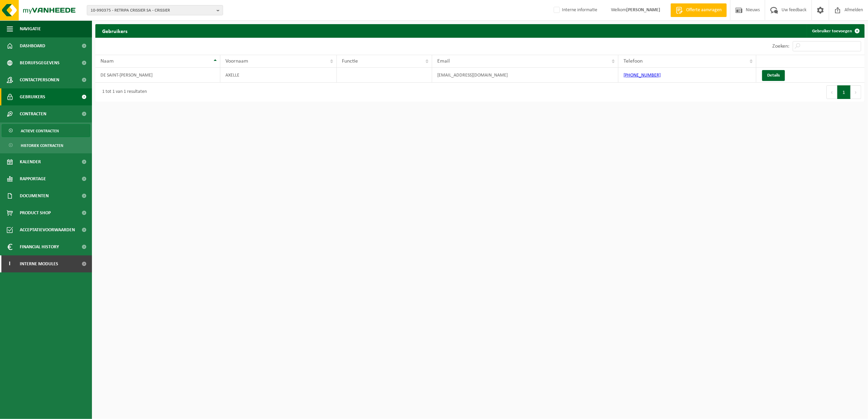  Describe the element at coordinates (856, 92) in the screenshot. I see `button: Next` at that location.